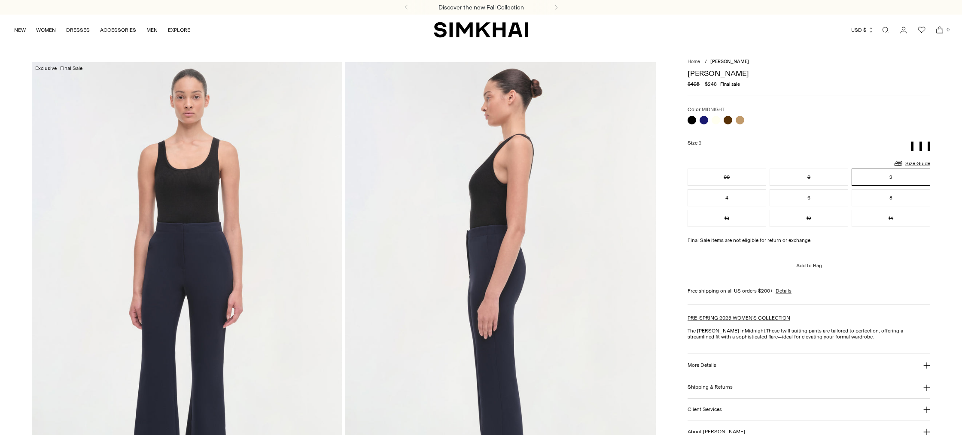 The height and width of the screenshot is (435, 962). Describe the element at coordinates (152, 30) in the screenshot. I see `a: MEN` at that location.